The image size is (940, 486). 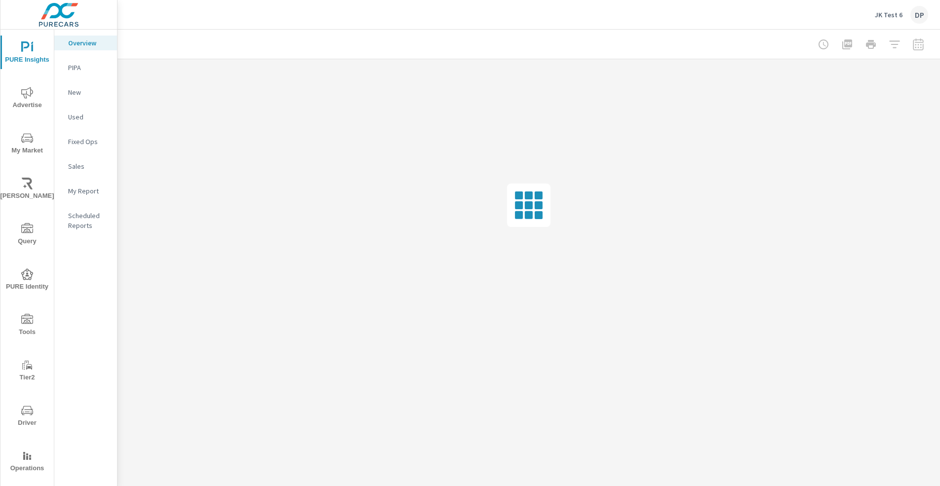 What do you see at coordinates (27, 99) in the screenshot?
I see `span: Advertise` at bounding box center [27, 99].